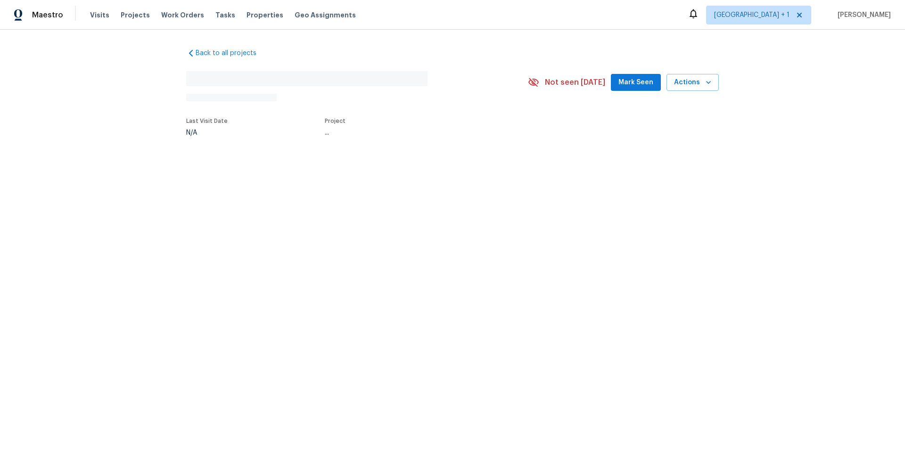  What do you see at coordinates (225, 15) in the screenshot?
I see `span: Tasks` at bounding box center [225, 15].